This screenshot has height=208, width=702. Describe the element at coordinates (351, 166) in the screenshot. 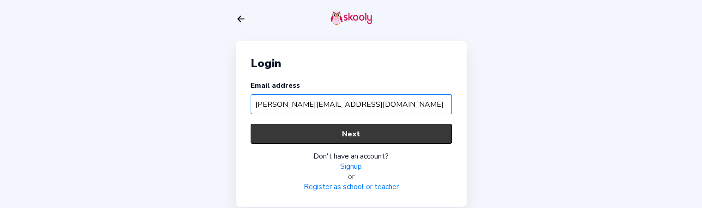

I see `a: Signup` at that location.